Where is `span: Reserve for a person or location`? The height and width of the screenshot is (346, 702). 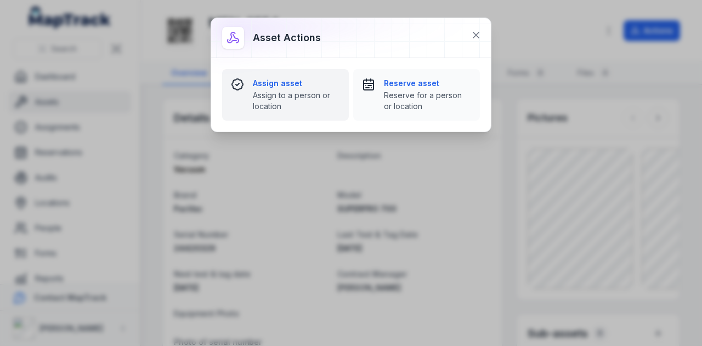
span: Reserve for a person or location is located at coordinates (427, 101).